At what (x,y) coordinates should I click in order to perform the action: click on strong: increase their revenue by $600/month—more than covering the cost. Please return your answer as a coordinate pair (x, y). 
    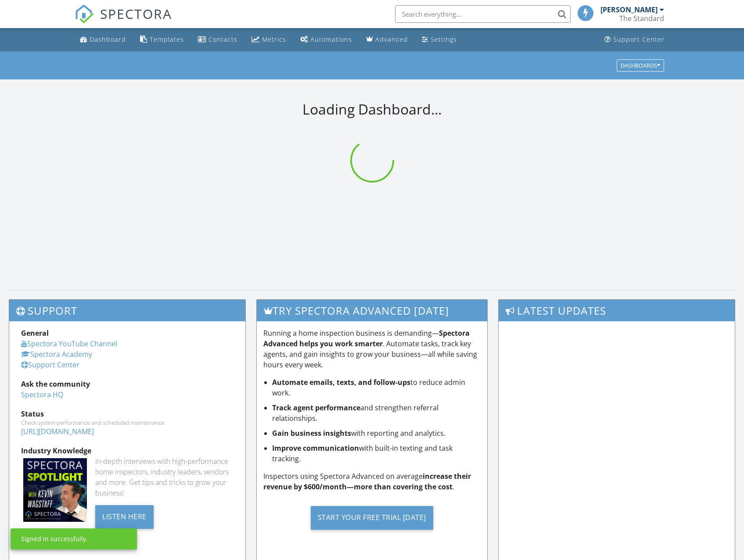
    Looking at the image, I should click on (367, 482).